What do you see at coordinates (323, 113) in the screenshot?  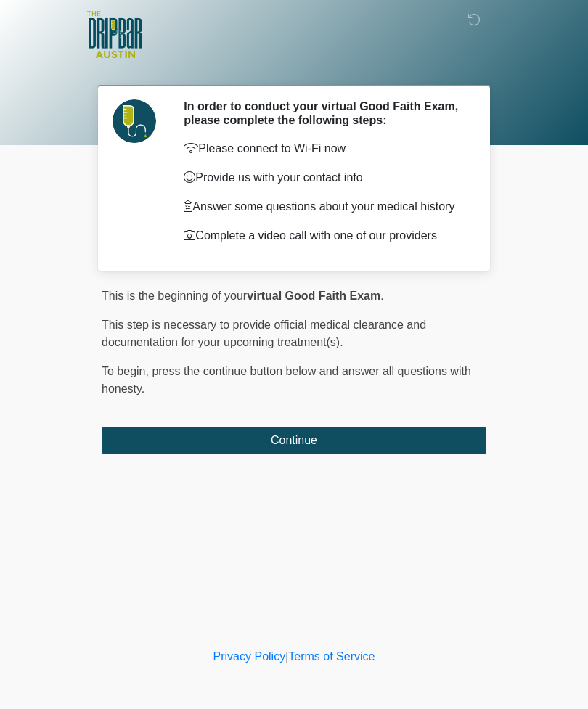 I see `h2: In order to conduct your virtual Good Faith Exam, please complete the following steps:` at bounding box center [323, 113].